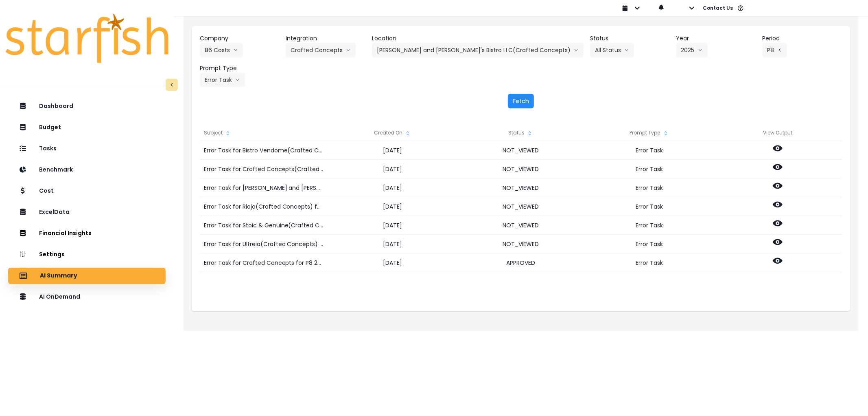  What do you see at coordinates (222, 50) in the screenshot?
I see `button: 86 Costsarrow down line` at bounding box center [222, 50].